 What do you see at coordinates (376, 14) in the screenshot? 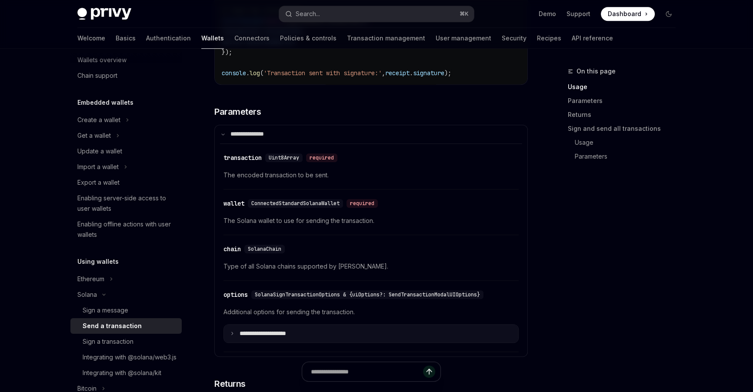
I see `button: Open search` at bounding box center [376, 14].